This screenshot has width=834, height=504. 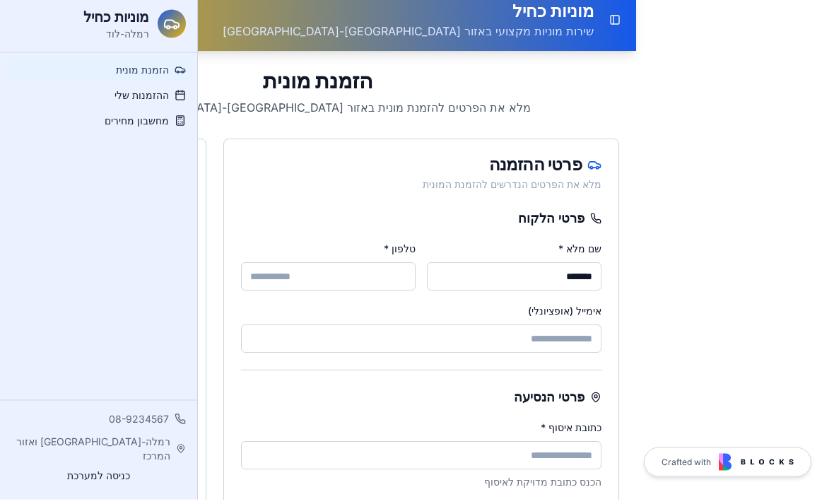 I want to click on div: פרטי ההזמנה, so click(x=422, y=169).